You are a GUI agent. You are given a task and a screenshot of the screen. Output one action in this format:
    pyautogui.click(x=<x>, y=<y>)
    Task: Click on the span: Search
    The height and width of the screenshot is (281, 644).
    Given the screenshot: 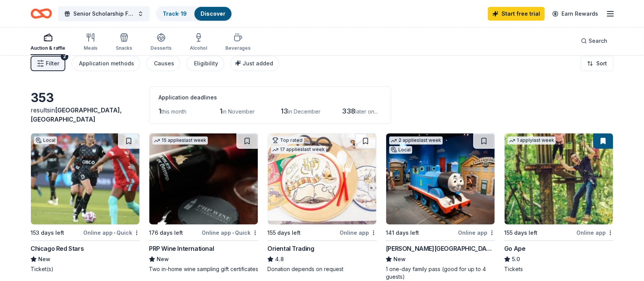 What is the action you would take?
    pyautogui.click(x=598, y=41)
    